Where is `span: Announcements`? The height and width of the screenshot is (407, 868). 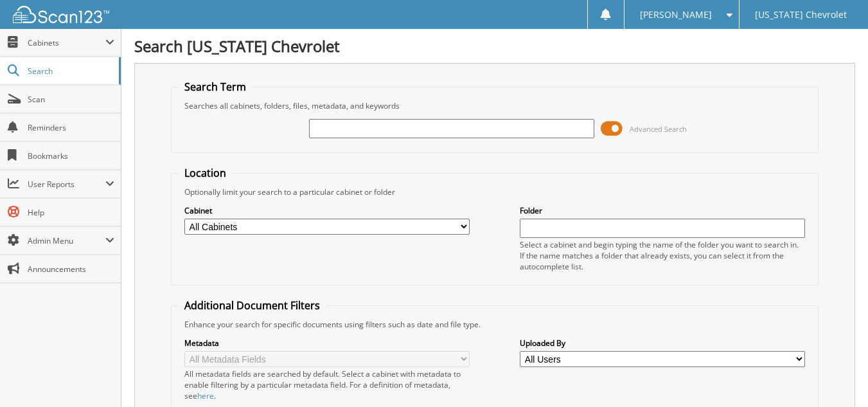
span: Announcements is located at coordinates (71, 269).